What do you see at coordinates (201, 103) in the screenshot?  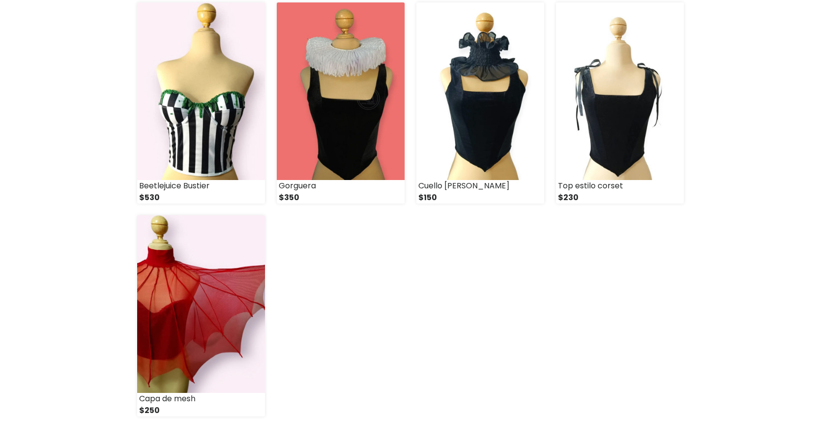 I see `a: Beetlejuice Bustier $530` at bounding box center [201, 103].